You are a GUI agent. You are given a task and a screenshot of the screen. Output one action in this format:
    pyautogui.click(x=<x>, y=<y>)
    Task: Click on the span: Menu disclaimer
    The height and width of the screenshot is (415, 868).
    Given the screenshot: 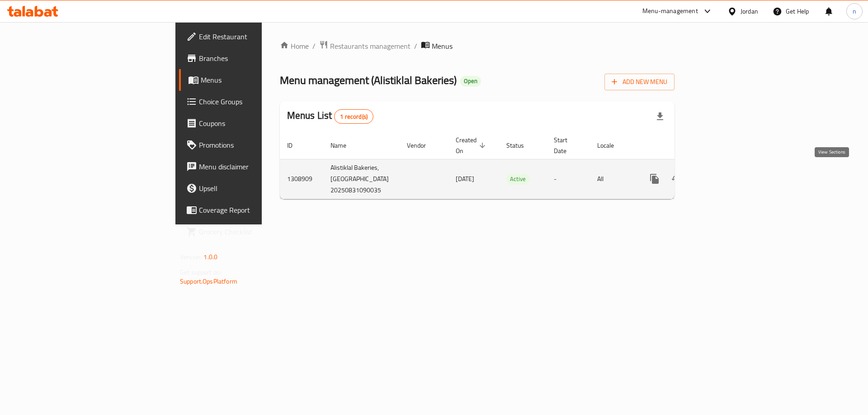 What is the action you would take?
    pyautogui.click(x=256, y=167)
    